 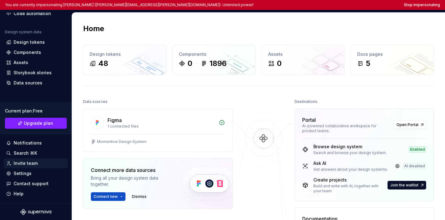 What do you see at coordinates (346, 129) in the screenshot?
I see `div: AI-powered collaborative workspace for product teams.` at bounding box center [346, 129].